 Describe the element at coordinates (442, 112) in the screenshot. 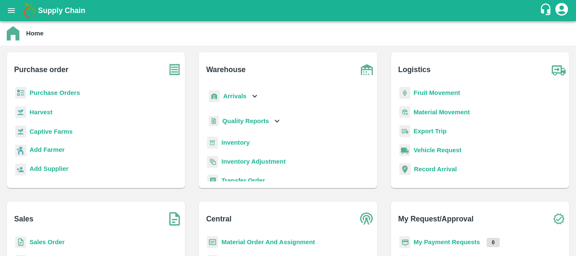

I see `b: Material Movement` at that location.